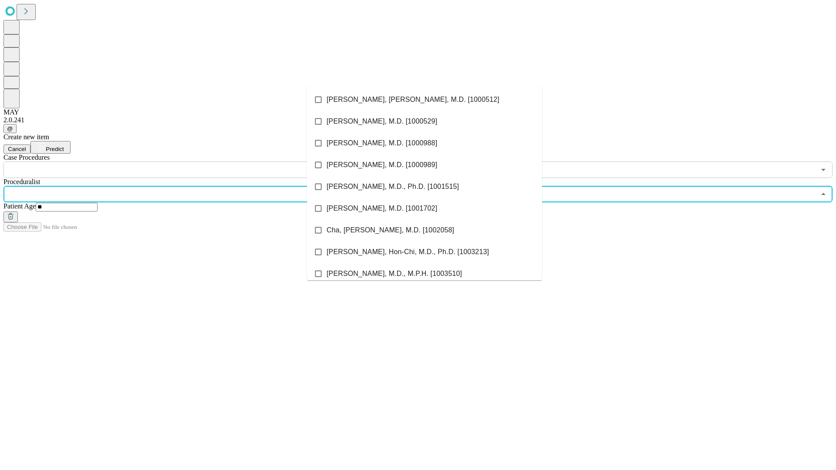  What do you see at coordinates (823, 170) in the screenshot?
I see `button: Open` at bounding box center [823, 170].